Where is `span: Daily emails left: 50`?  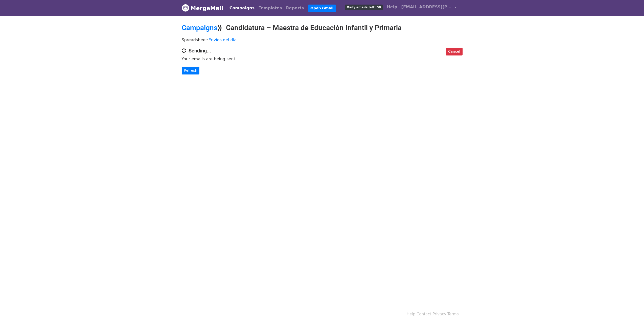
span: Daily emails left: 50 is located at coordinates (364, 7).